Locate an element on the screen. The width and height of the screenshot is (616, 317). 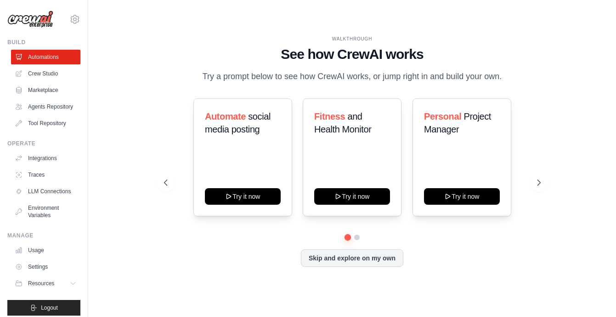
a: Agents Repository is located at coordinates (46, 107).